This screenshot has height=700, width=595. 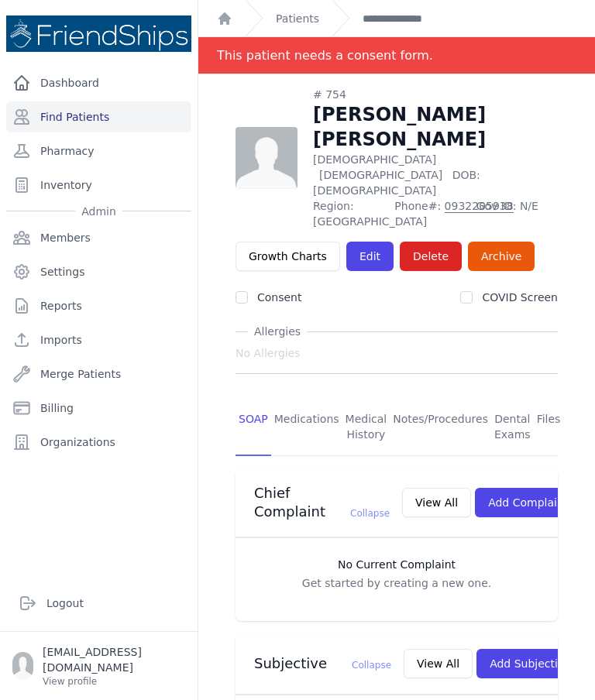 What do you see at coordinates (98, 408) in the screenshot?
I see `a: Billing` at bounding box center [98, 408].